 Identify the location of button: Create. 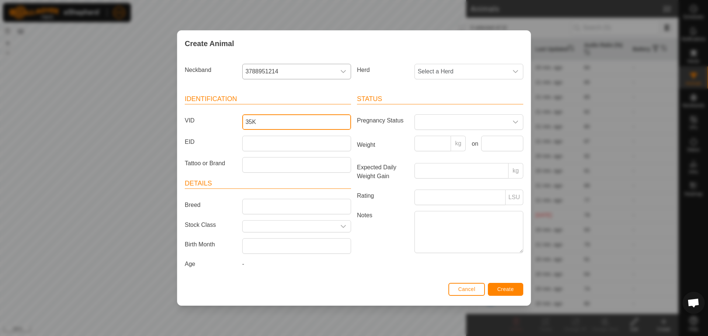
(505, 289).